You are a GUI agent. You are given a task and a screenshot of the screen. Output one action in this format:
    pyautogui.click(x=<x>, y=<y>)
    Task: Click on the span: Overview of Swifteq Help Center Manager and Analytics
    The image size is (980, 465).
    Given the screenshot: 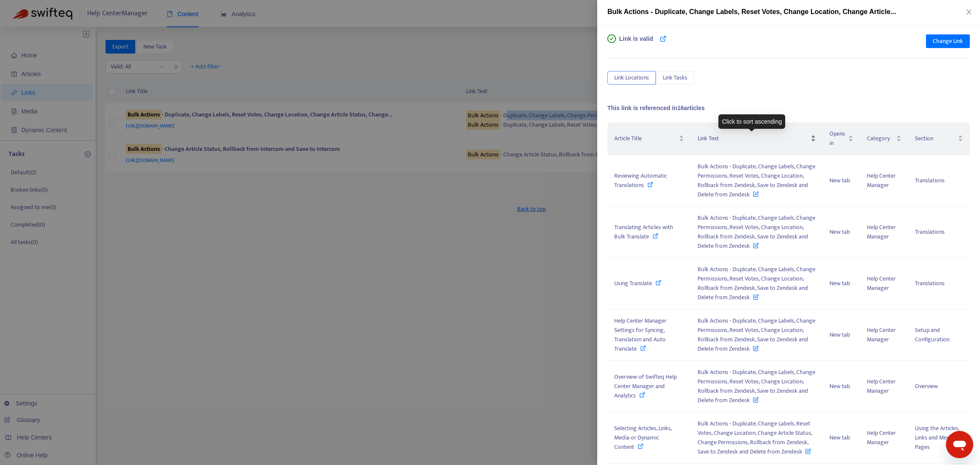 What is the action you would take?
    pyautogui.click(x=645, y=386)
    